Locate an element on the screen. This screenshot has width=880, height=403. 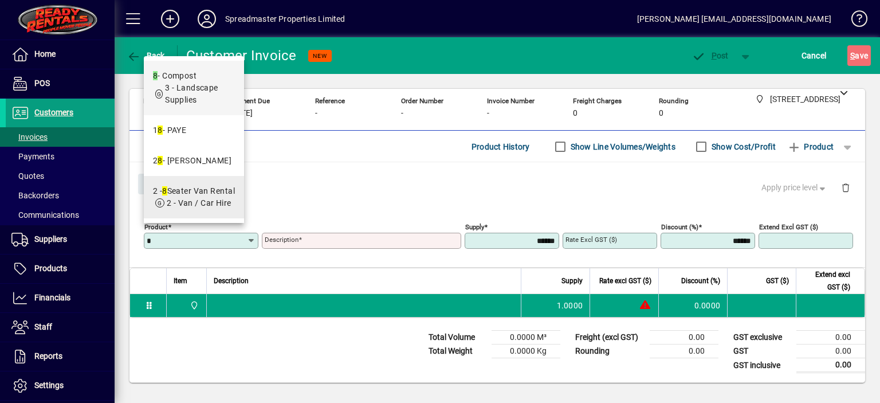
span: Invoices is located at coordinates (29, 137).